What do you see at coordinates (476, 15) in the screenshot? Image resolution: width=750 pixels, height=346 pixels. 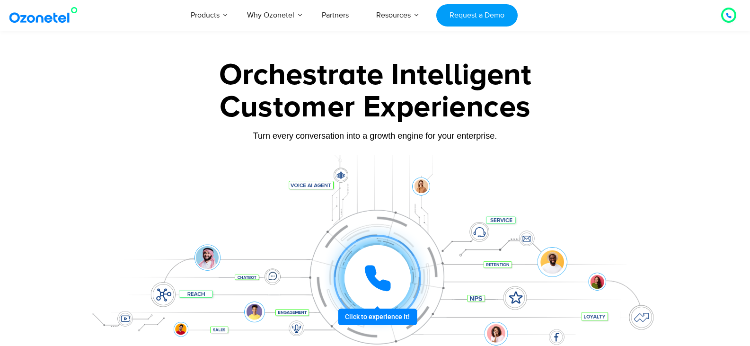 I see `a: Request a Demo` at bounding box center [476, 15].